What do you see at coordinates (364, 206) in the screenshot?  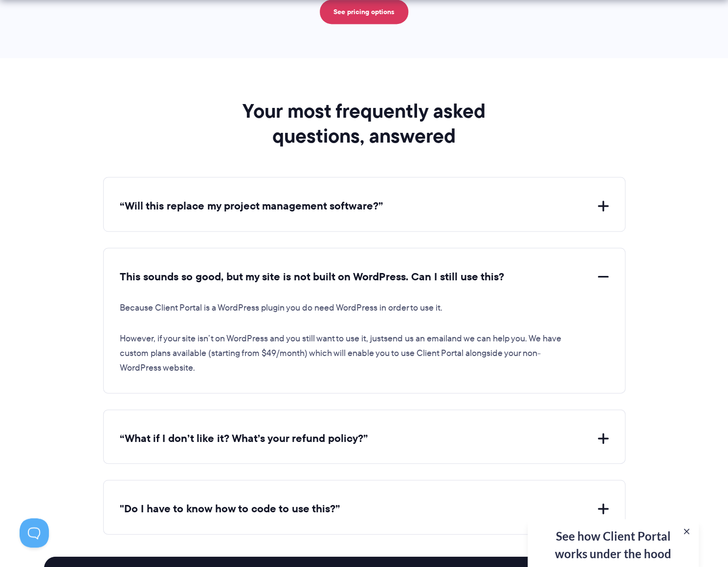 I see `button: “Will this replace my project management software?”` at bounding box center [364, 206].